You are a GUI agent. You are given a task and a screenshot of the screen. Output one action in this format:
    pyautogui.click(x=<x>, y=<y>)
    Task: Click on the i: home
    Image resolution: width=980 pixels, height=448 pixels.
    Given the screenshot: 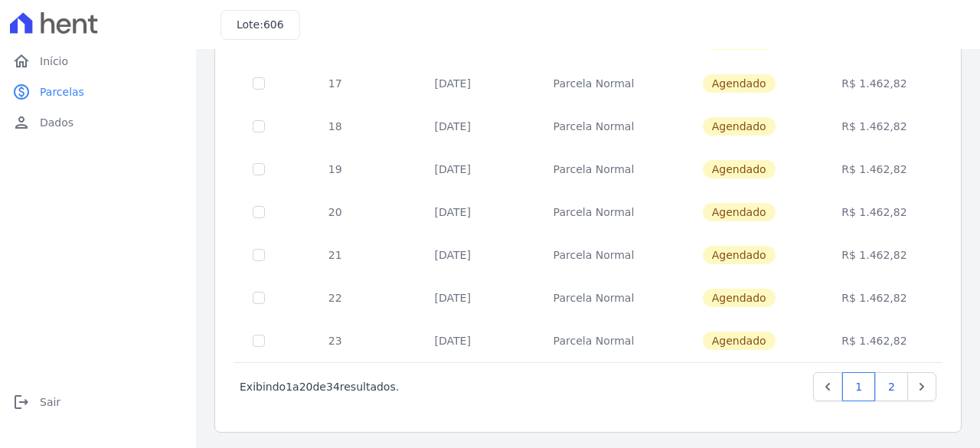 What is the action you would take?
    pyautogui.click(x=22, y=61)
    